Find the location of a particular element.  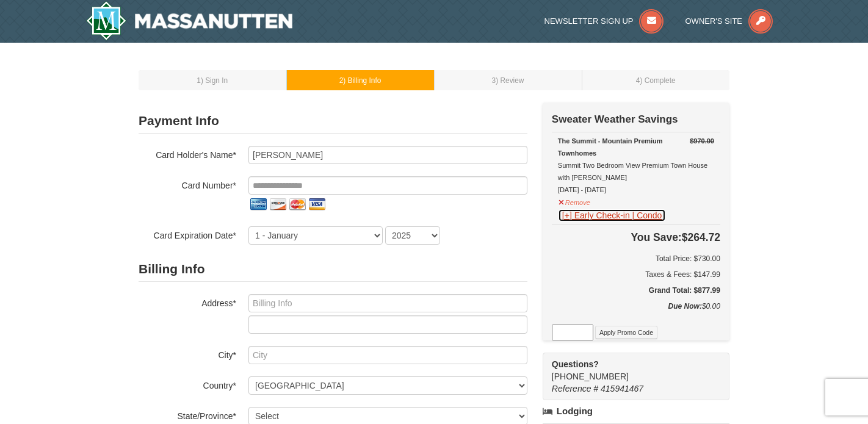

del: $970.00 is located at coordinates (702, 141).